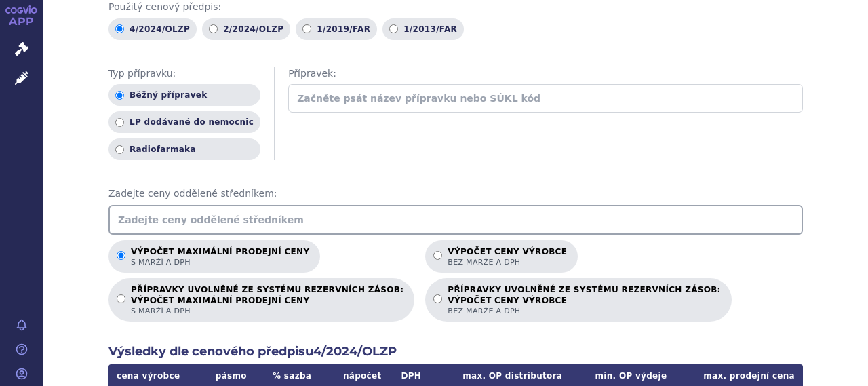 The image size is (868, 386). Describe the element at coordinates (545, 74) in the screenshot. I see `span: Přípravek:` at that location.